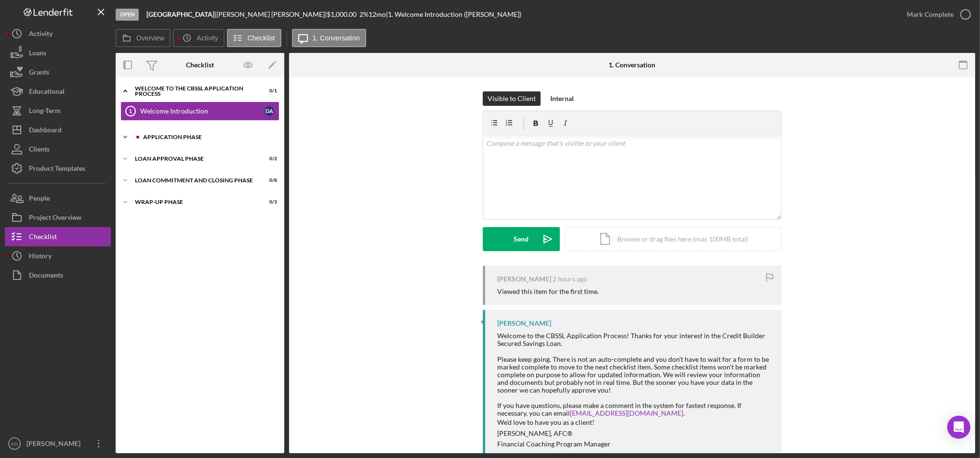 This screenshot has height=458, width=980. I want to click on button: Documents, so click(58, 275).